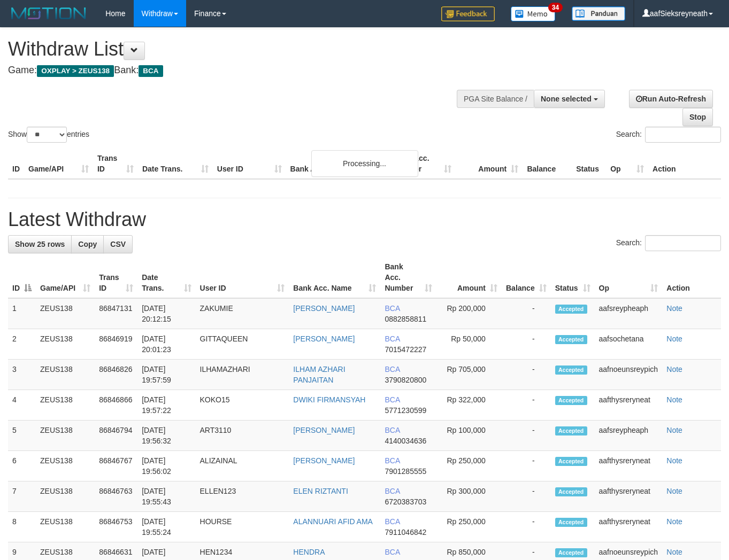 The width and height of the screenshot is (729, 560). What do you see at coordinates (117, 244) in the screenshot?
I see `span: CSV` at bounding box center [117, 244].